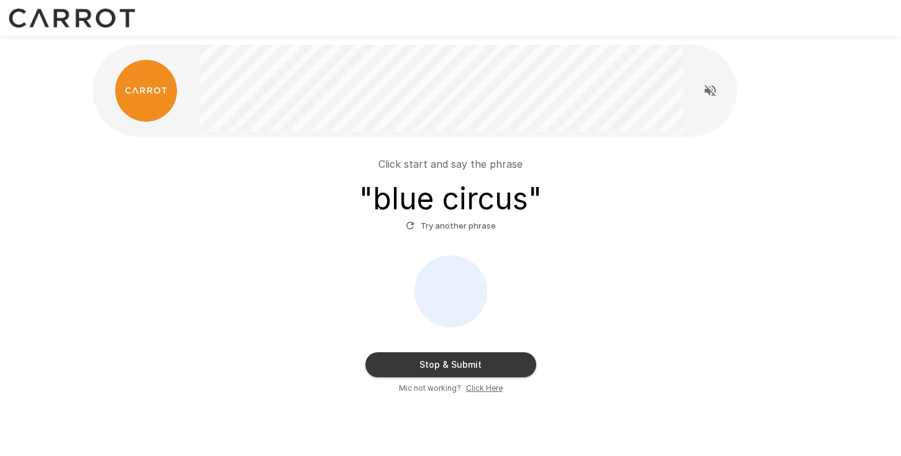 The width and height of the screenshot is (901, 456). Describe the element at coordinates (450, 365) in the screenshot. I see `button: Stop & Submit` at that location.